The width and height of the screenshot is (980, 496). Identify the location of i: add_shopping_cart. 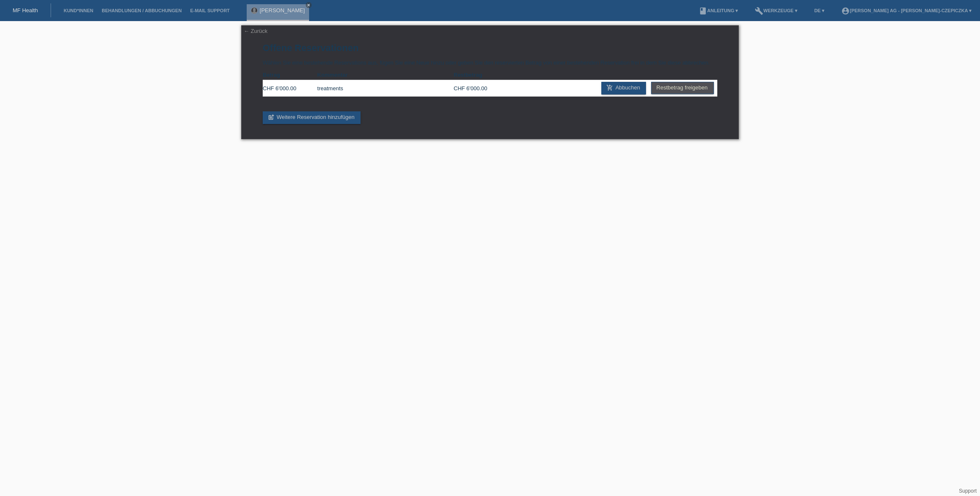
(609, 87).